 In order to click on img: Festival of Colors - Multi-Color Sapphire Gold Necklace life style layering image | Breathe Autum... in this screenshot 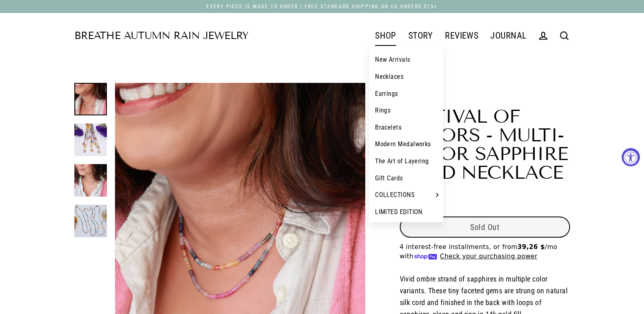, I will do `click(91, 180)`.